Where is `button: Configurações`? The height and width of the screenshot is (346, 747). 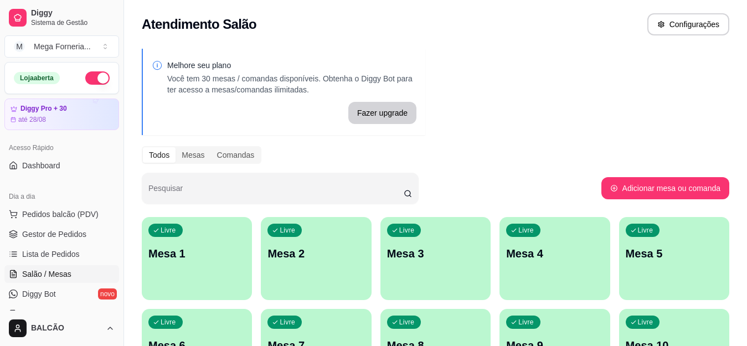 button: Configurações is located at coordinates (689, 24).